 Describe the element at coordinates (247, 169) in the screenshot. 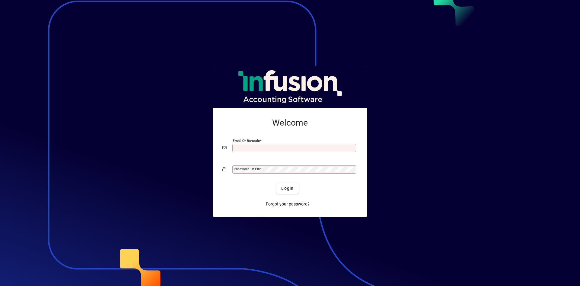

I see `mat-label: Password or Pin` at that location.